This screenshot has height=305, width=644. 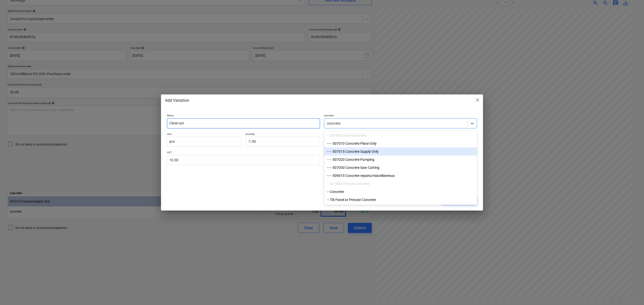 I want to click on p: Unit, so click(x=205, y=135).